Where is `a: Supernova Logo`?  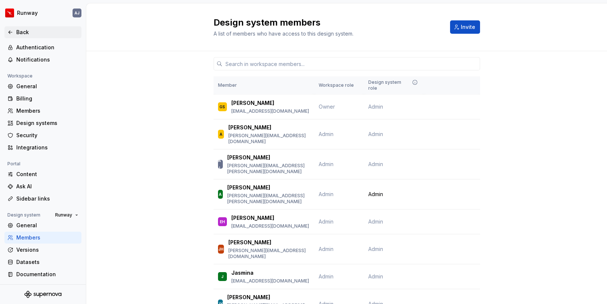 a: Supernova Logo is located at coordinates (43, 294).